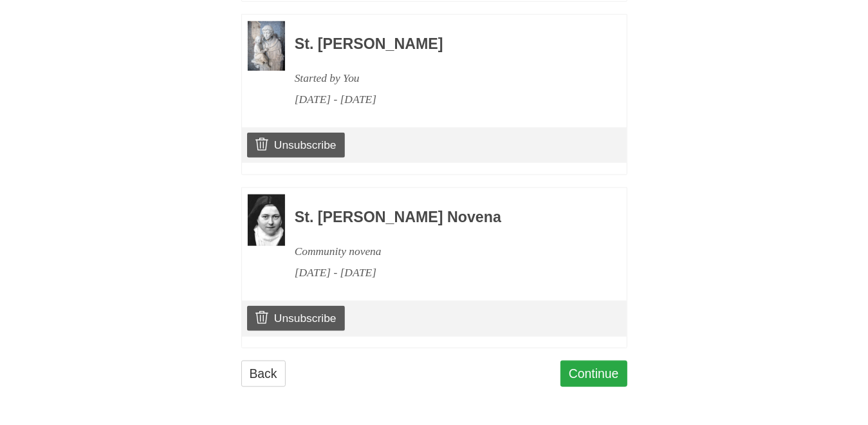 This screenshot has width=868, height=425. What do you see at coordinates (263, 373) in the screenshot?
I see `a: Back` at bounding box center [263, 373].